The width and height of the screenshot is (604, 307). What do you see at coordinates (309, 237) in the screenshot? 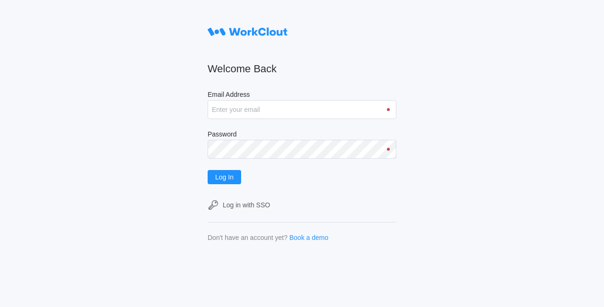
I see `div: Book a demo` at bounding box center [309, 237].